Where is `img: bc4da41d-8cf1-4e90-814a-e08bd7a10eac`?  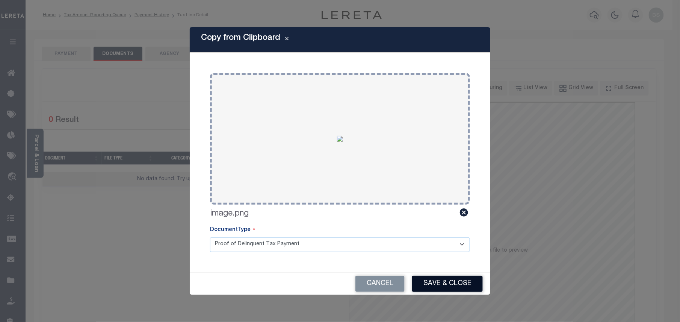 img: bc4da41d-8cf1-4e90-814a-e08bd7a10eac is located at coordinates (340, 139).